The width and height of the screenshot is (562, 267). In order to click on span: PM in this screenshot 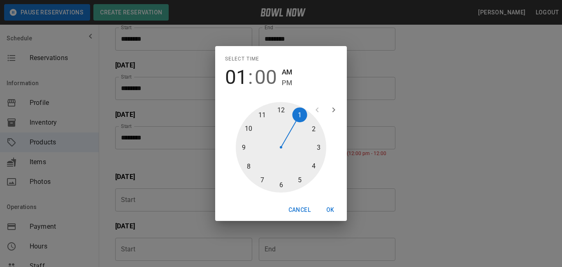, I will do `click(287, 83)`.